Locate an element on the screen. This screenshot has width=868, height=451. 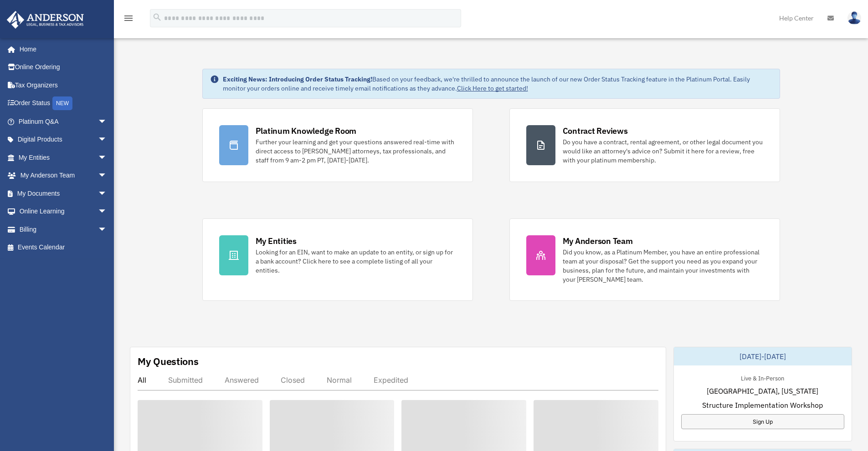
div: My Entities is located at coordinates (276, 241).